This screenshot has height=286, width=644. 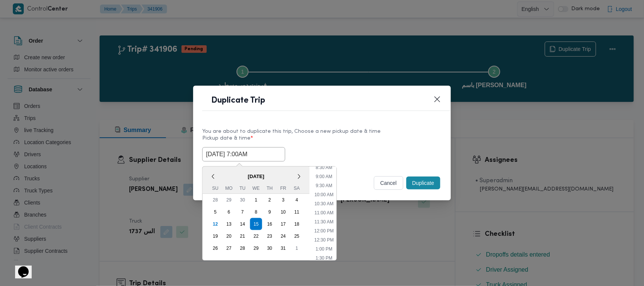 What do you see at coordinates (322, 132) in the screenshot?
I see `div: You are about to duplicate this trip, Choose a new pickup date & time` at bounding box center [322, 132].